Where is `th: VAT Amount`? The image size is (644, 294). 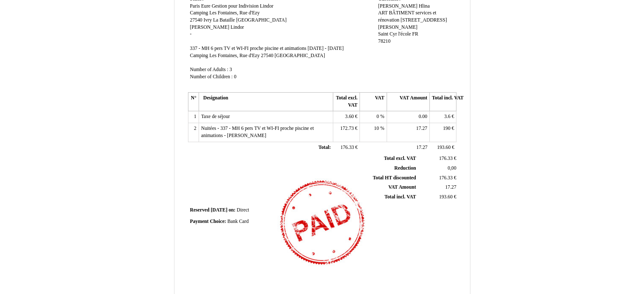 th: VAT Amount is located at coordinates (408, 102).